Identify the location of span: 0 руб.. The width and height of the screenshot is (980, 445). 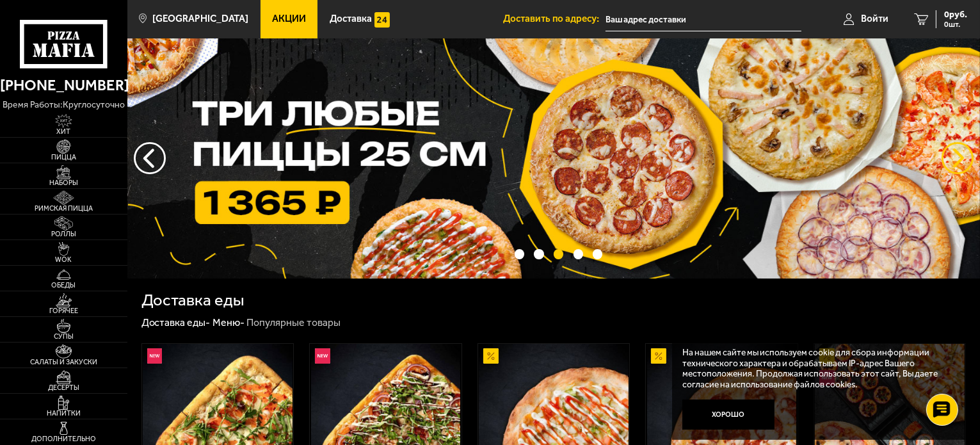
(955, 14).